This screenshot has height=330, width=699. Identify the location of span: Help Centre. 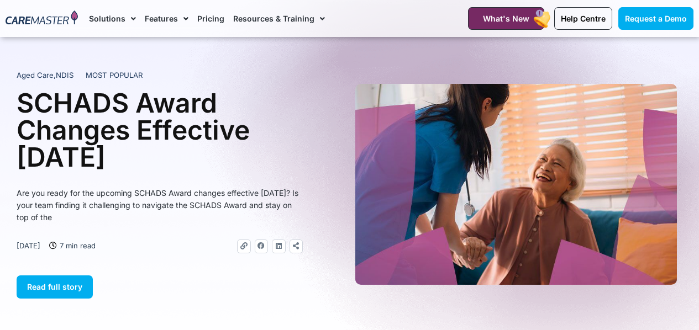
(583, 18).